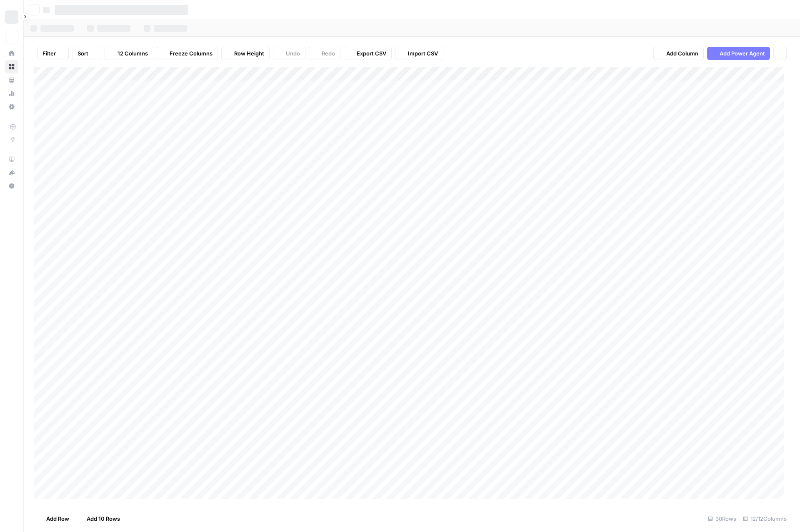 This screenshot has height=532, width=800. I want to click on div: 12/12 Columns, so click(765, 518).